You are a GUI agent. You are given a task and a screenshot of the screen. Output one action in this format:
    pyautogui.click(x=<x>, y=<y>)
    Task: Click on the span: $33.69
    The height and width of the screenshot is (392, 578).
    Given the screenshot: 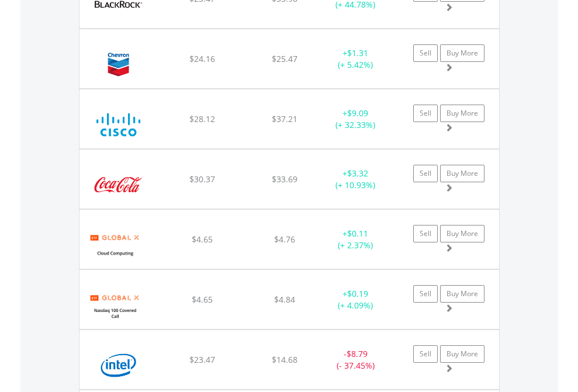 What is the action you would take?
    pyautogui.click(x=284, y=179)
    